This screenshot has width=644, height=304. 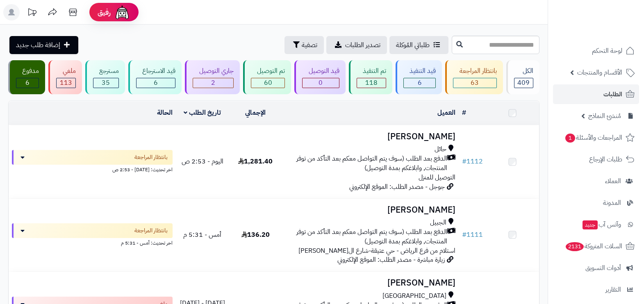 What do you see at coordinates (596, 290) in the screenshot?
I see `a: التقارير` at bounding box center [596, 290].